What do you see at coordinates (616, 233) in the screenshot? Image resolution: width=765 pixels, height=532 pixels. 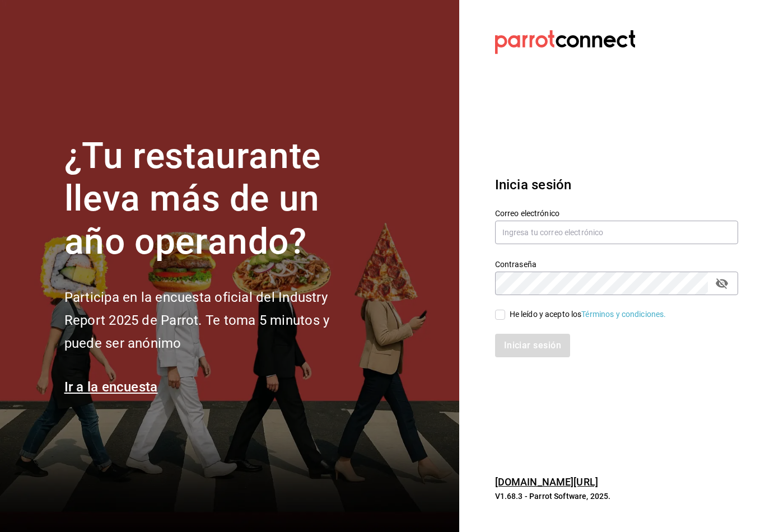 I see `input: Ingresa tu correo electrónico` at bounding box center [616, 233].